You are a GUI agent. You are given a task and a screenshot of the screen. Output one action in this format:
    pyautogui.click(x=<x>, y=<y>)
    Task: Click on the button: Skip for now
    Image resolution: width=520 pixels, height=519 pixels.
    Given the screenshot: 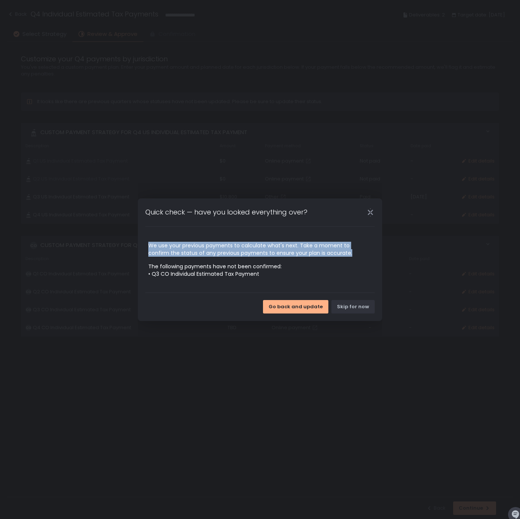 What is the action you would take?
    pyautogui.click(x=353, y=307)
    